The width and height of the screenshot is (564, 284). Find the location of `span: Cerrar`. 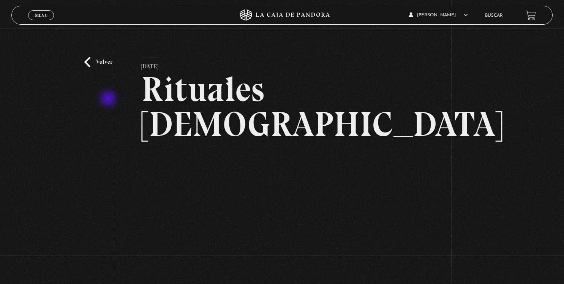

span: Cerrar is located at coordinates (41, 22).